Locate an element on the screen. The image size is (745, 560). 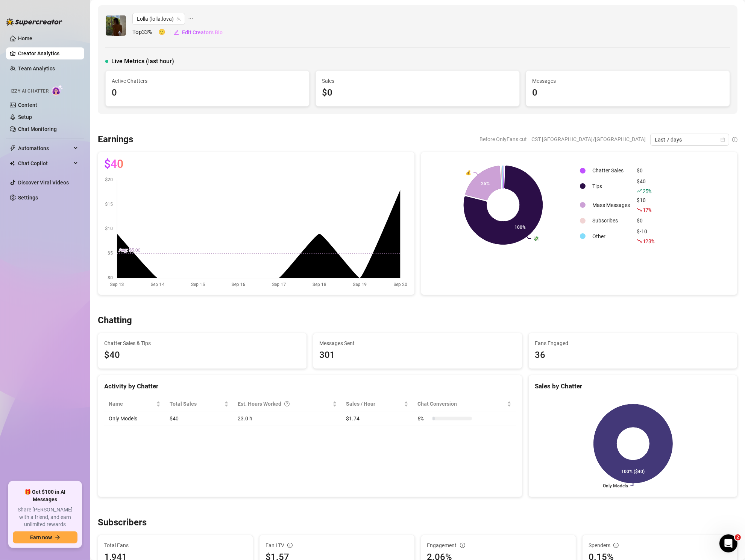
span: 6 % is located at coordinates (423, 418).